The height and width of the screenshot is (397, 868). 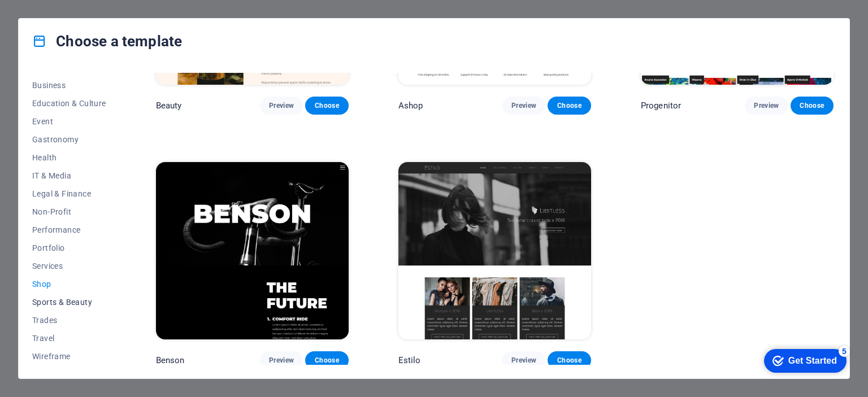 What do you see at coordinates (69, 302) in the screenshot?
I see `span: Sports & Beauty` at bounding box center [69, 302].